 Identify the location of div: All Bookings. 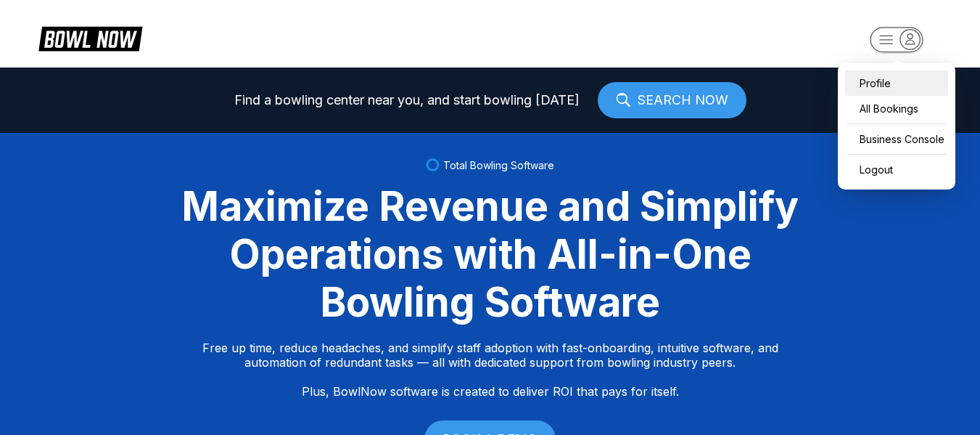
(897, 108).